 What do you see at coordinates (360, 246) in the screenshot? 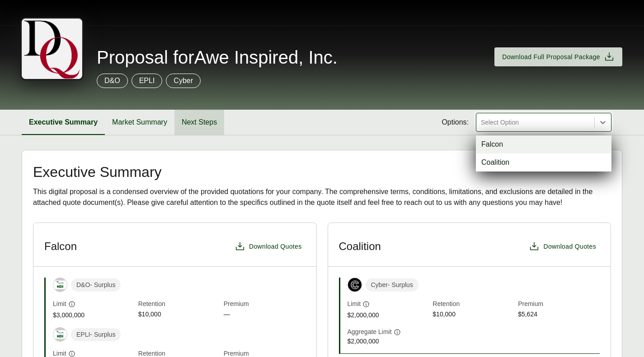
I see `h3: Coalition` at bounding box center [360, 246].